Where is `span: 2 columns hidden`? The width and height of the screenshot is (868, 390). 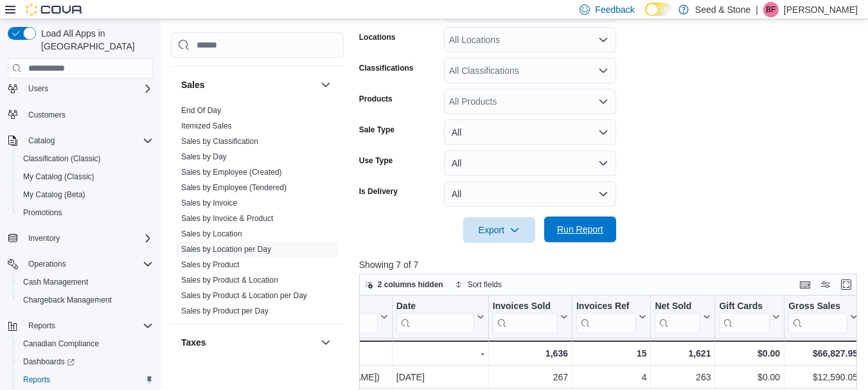
span: 2 columns hidden is located at coordinates (411, 285).